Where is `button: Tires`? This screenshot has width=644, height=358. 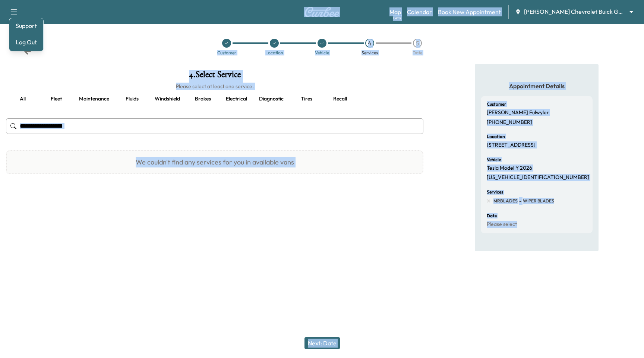
button: Tires is located at coordinates (306, 99).